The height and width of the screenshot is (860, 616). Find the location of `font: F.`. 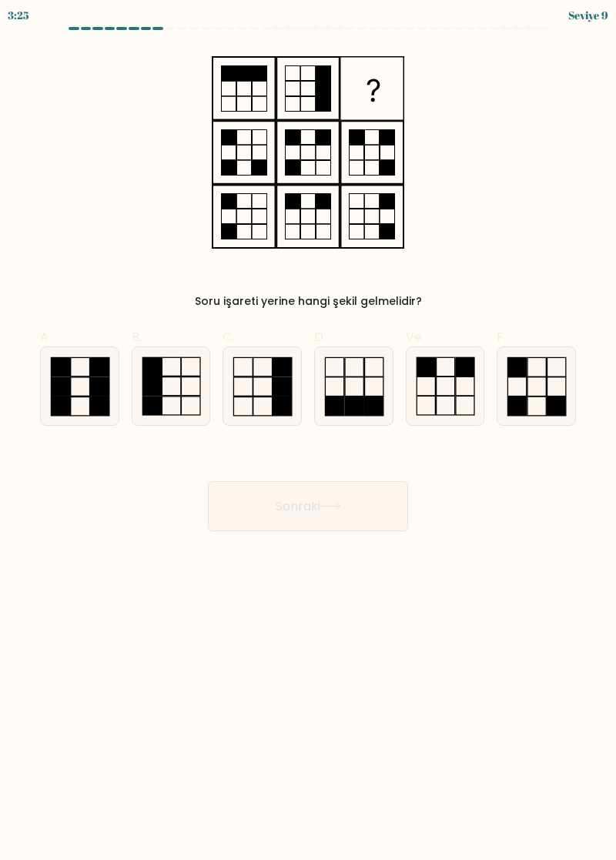

font: F. is located at coordinates (501, 337).